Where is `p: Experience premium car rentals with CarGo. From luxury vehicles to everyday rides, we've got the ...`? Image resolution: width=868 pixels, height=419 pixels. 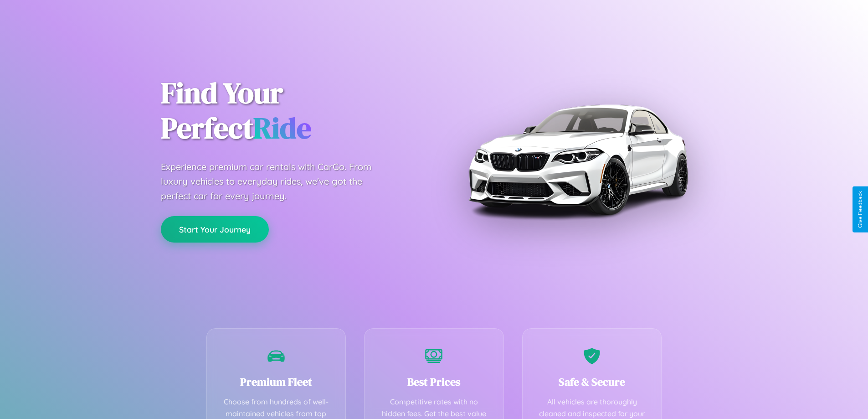 p: Experience premium car rentals with CarGo. From luxury vehicles to everyday rides, we've got the ... is located at coordinates (275, 182).